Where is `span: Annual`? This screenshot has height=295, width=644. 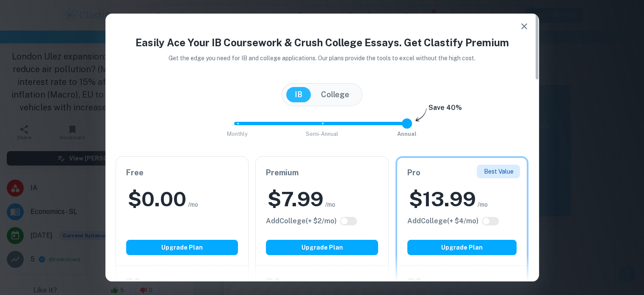 span: Annual is located at coordinates (407, 133).